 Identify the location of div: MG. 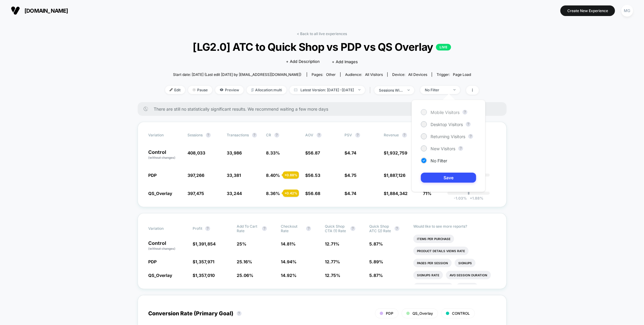
(627, 11).